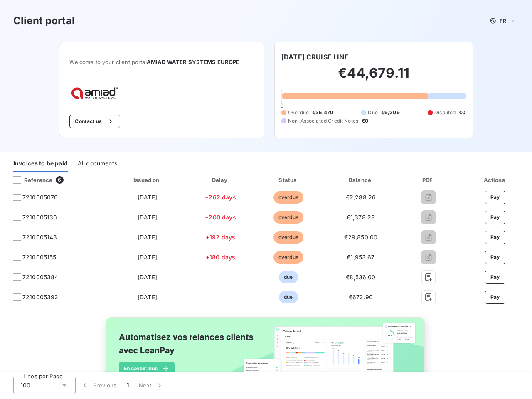 This screenshot has width=532, height=399. Describe the element at coordinates (495, 180) in the screenshot. I see `div: Actions` at that location.